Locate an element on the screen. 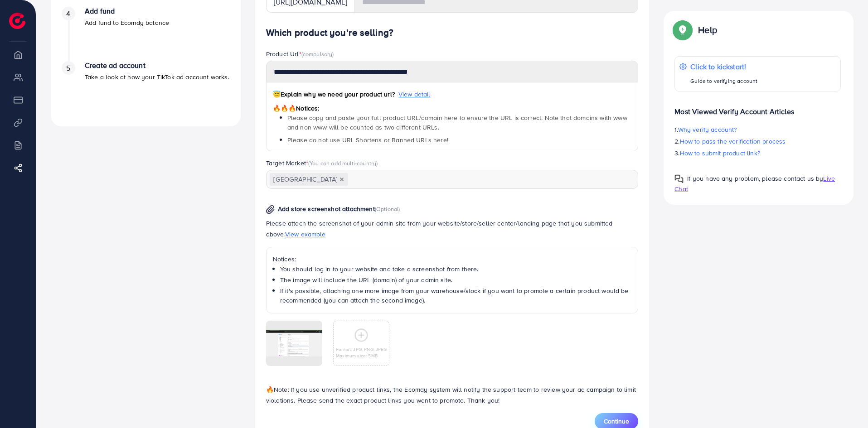  p: Help is located at coordinates (708, 30).